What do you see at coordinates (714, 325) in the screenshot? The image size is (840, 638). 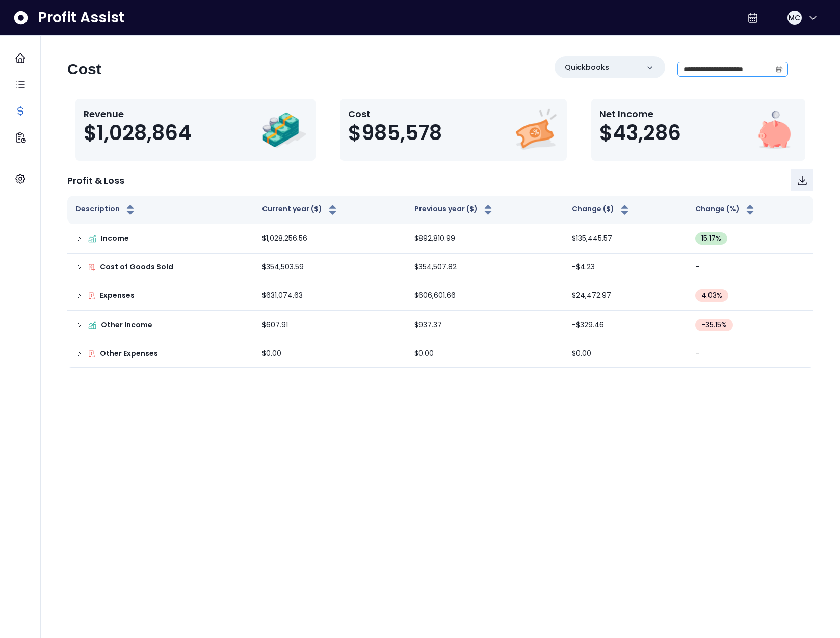 I see `span: -35.15 %` at bounding box center [714, 325].